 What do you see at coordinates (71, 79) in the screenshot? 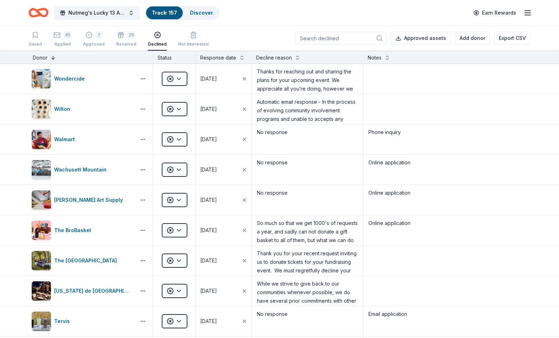
I see `div: Wondercide` at bounding box center [71, 79].